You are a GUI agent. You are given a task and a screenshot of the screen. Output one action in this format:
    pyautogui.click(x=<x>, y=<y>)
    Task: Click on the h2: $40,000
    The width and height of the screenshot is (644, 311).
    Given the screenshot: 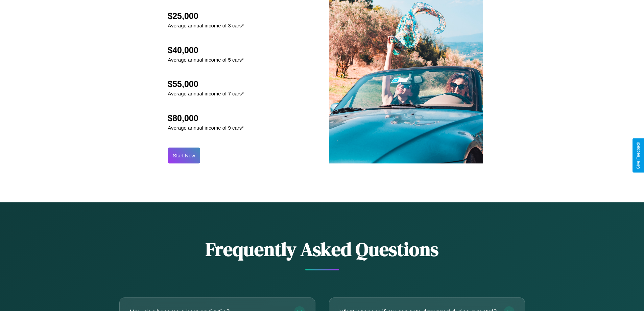 What is the action you would take?
    pyautogui.click(x=206, y=50)
    